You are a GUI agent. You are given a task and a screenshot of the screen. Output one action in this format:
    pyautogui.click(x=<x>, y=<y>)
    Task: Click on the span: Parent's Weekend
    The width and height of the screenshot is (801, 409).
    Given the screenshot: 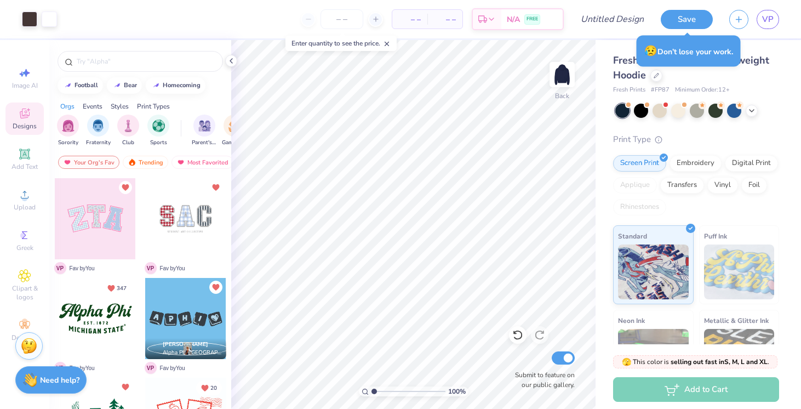 What is the action you would take?
    pyautogui.click(x=204, y=142)
    